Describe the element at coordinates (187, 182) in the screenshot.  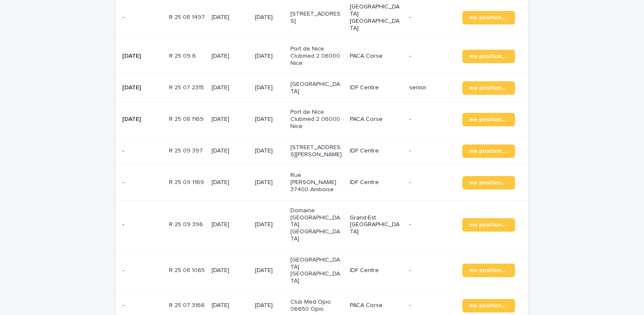
I see `p: R 25 09 1169` at that location.